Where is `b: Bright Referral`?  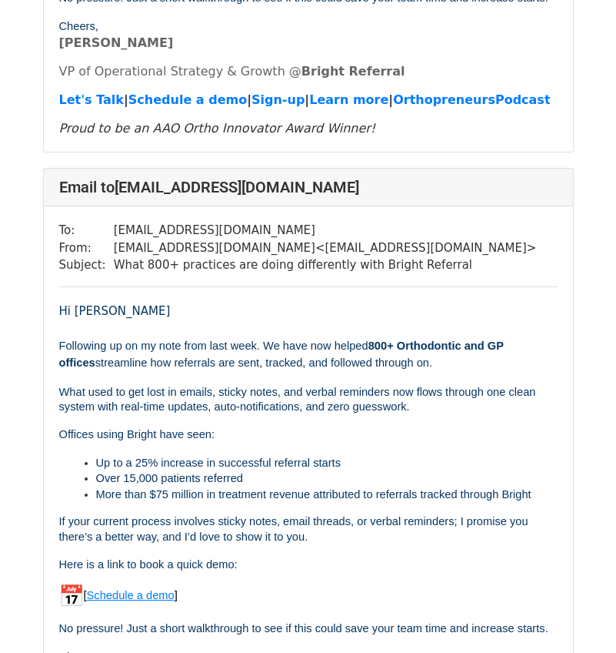
b: Bright Referral is located at coordinates (353, 71).